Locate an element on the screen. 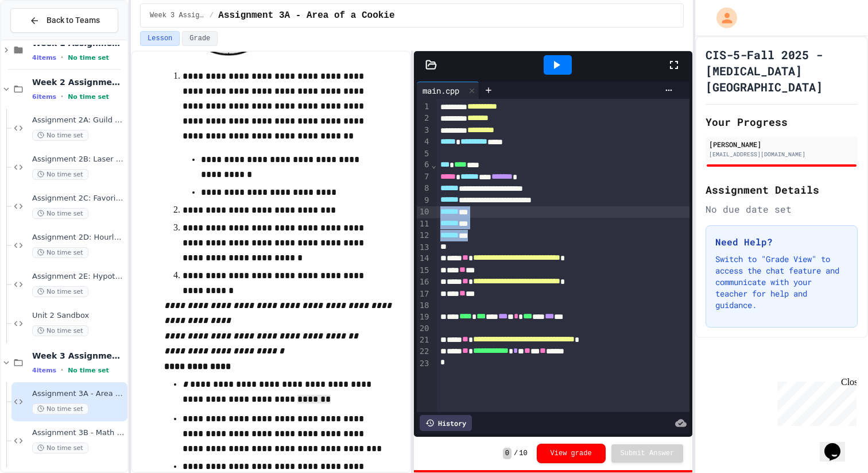 The height and width of the screenshot is (473, 868). button: Back to Teams is located at coordinates (64, 20).